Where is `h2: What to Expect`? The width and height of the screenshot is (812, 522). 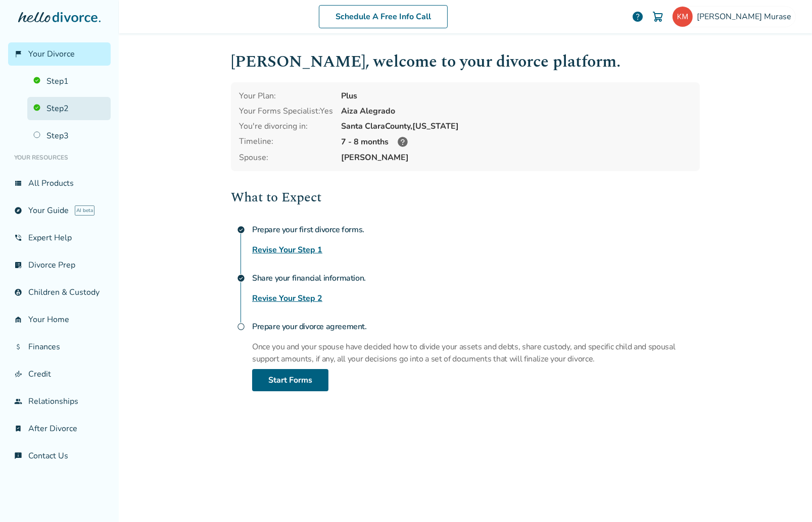
h2: What to Expect is located at coordinates (465, 198).